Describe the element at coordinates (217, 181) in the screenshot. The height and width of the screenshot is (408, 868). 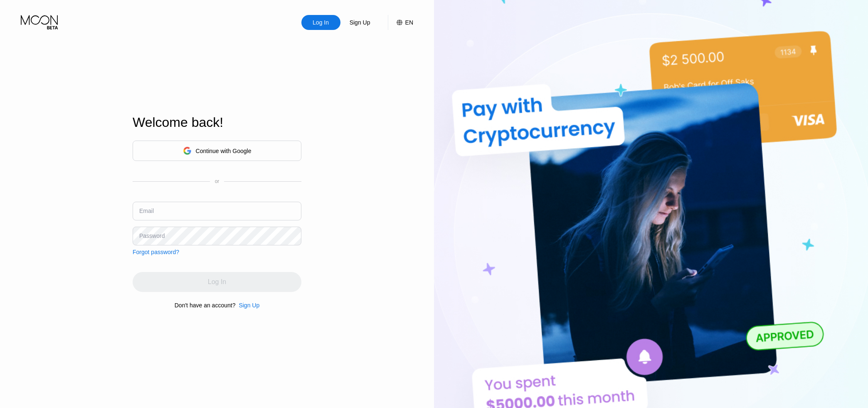
I see `div: or` at that location.